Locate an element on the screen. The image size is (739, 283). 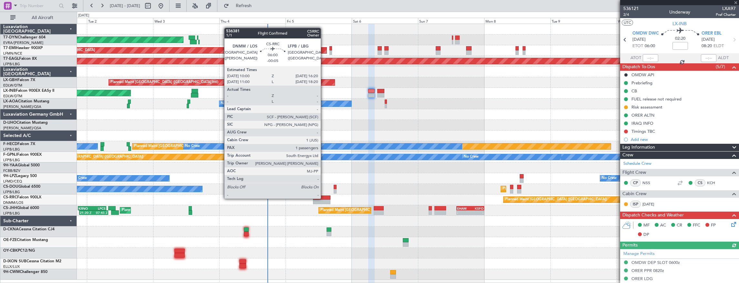
span: 2/4 is located at coordinates (631, 15).